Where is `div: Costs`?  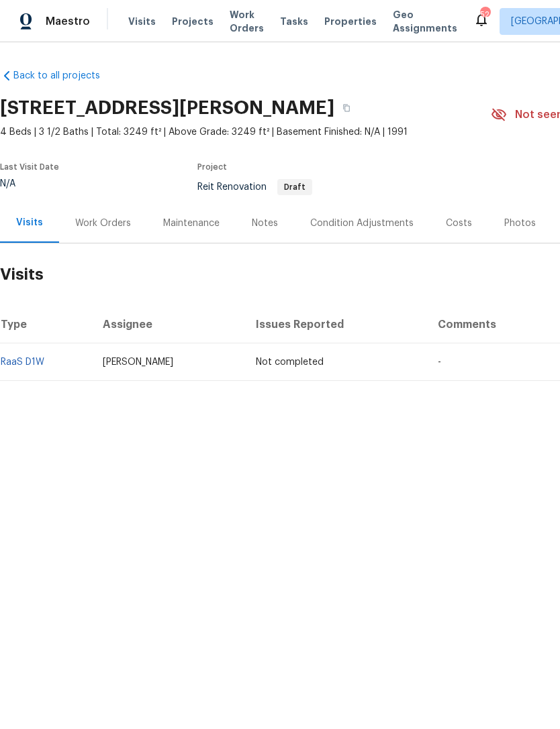 div: Costs is located at coordinates (458, 223).